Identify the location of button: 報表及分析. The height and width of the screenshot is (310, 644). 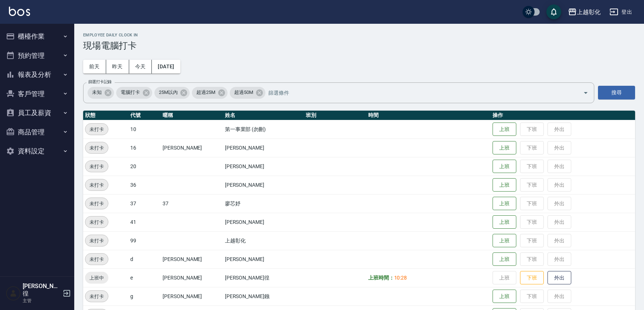
(37, 74).